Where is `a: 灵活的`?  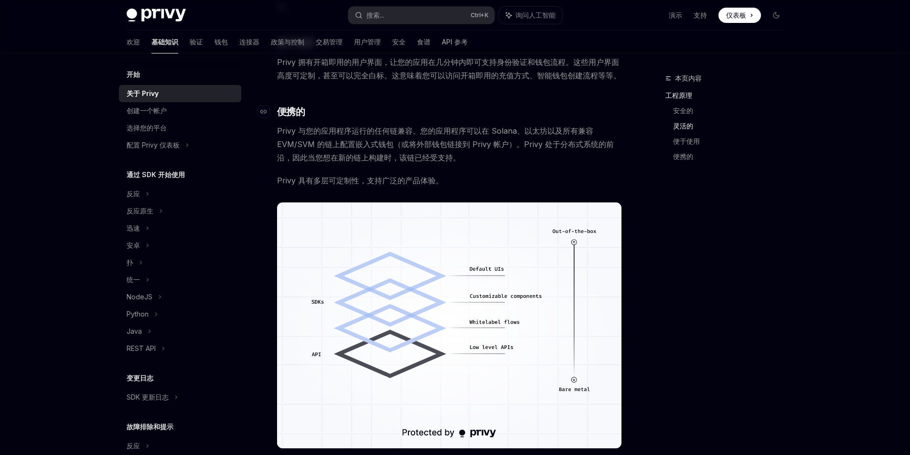
a: 灵活的 is located at coordinates (733, 126).